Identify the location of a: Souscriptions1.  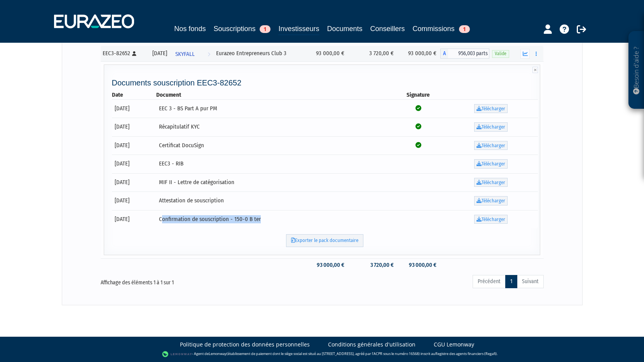
(242, 29).